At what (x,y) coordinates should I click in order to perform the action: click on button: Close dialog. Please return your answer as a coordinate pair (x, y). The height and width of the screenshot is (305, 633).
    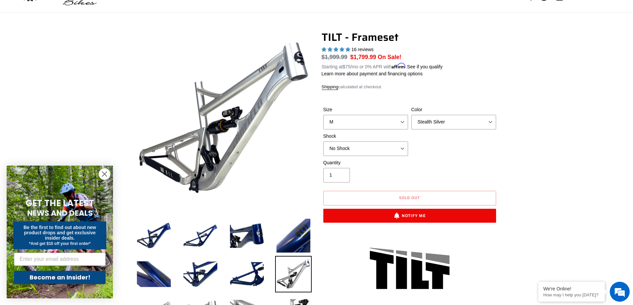
    Looking at the image, I should click on (104, 174).